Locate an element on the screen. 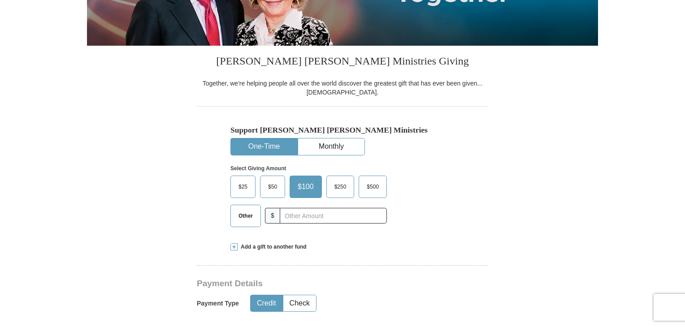 This screenshot has height=327, width=685. strong: Select Giving Amount is located at coordinates (258, 169).